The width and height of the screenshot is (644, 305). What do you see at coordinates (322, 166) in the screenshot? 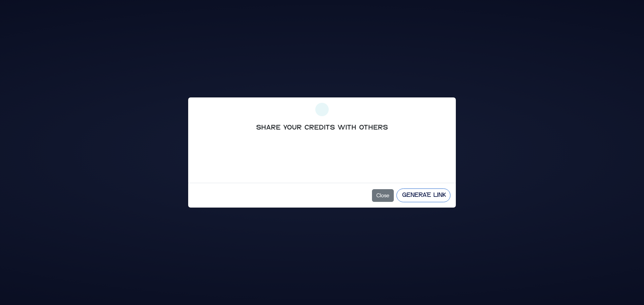
I see `div: 2 credits` at bounding box center [322, 166].